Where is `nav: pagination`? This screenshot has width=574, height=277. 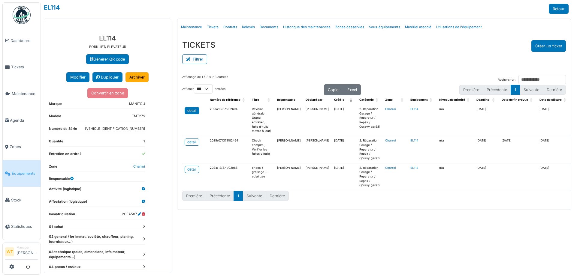
nav: pagination is located at coordinates (235, 196).